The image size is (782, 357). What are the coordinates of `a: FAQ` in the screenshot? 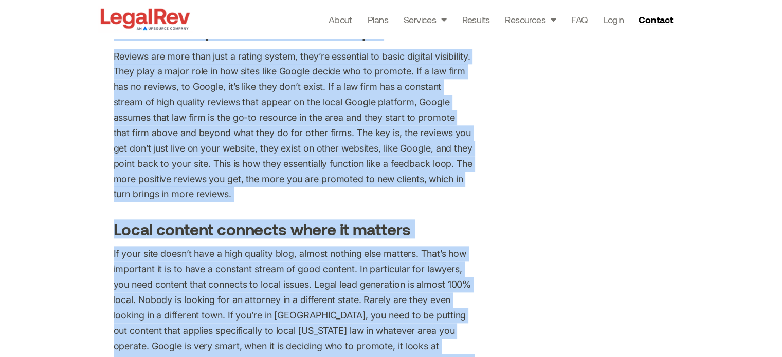 It's located at (579, 20).